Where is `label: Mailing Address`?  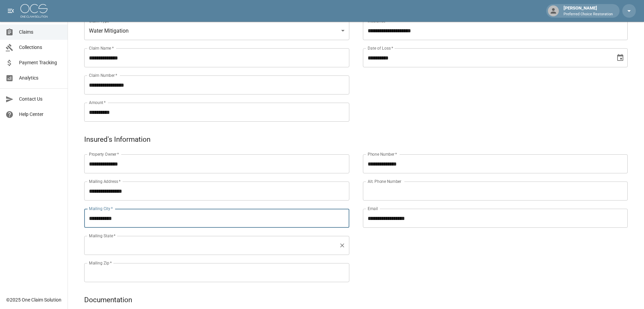
label: Mailing Address is located at coordinates (104, 181).